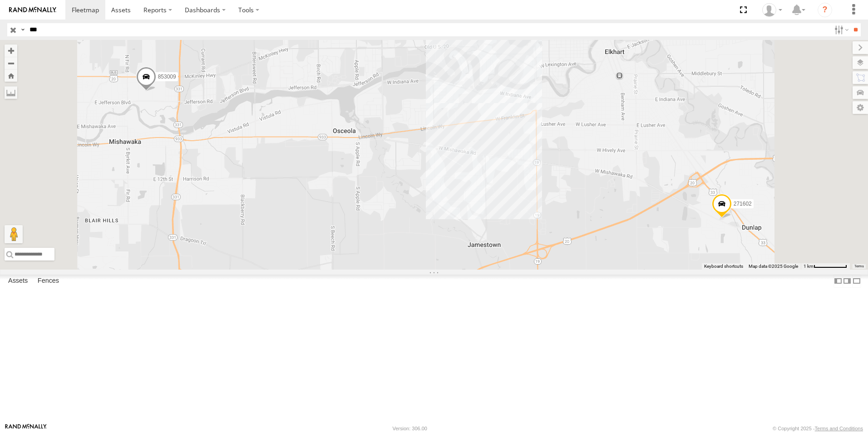 This screenshot has height=433, width=868. I want to click on div: Version: 306.00, so click(409, 429).